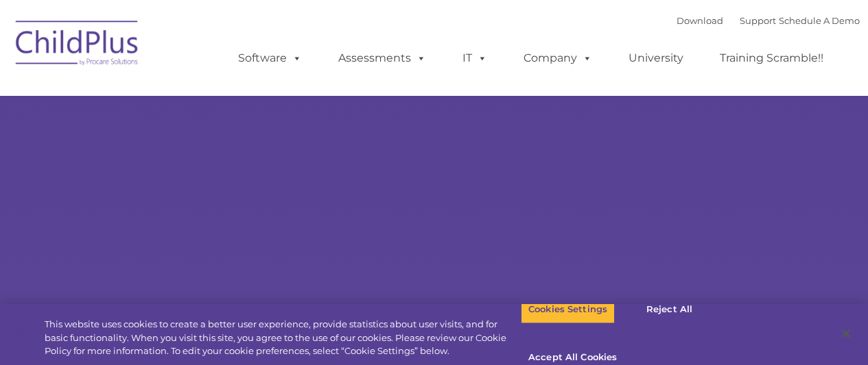  I want to click on a: Software, so click(270, 59).